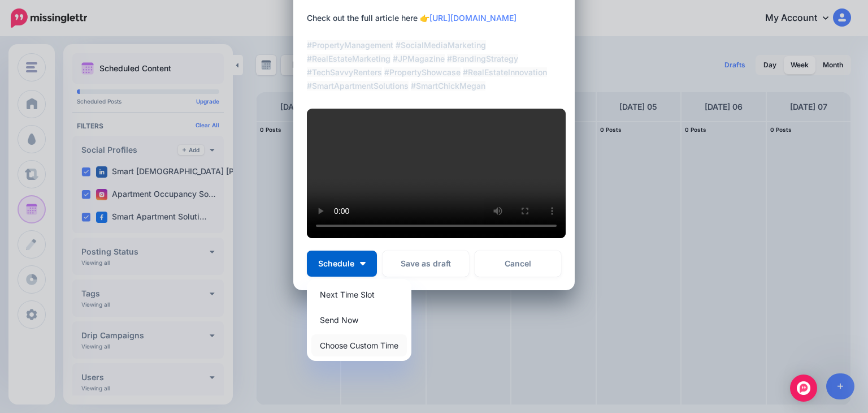  What do you see at coordinates (359, 320) in the screenshot?
I see `div: Schedule` at bounding box center [359, 320].